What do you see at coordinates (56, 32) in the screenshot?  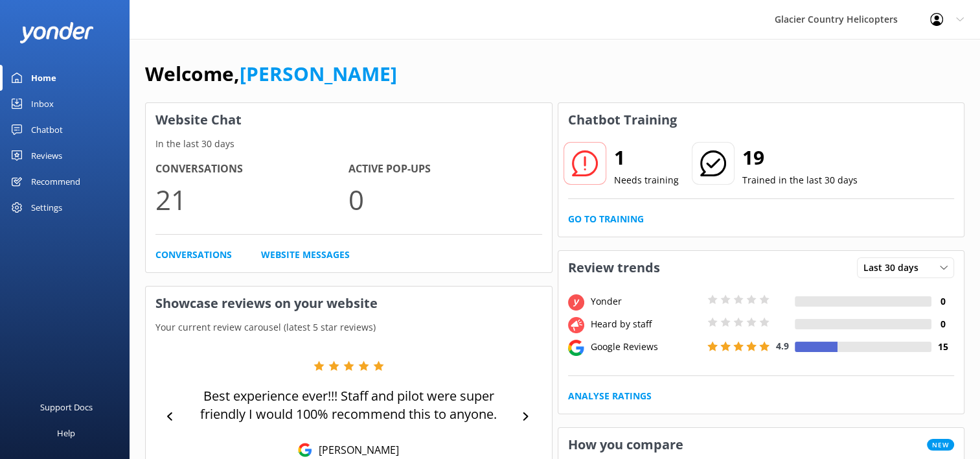 I see `img: yonder-white-logo.png` at bounding box center [56, 32].